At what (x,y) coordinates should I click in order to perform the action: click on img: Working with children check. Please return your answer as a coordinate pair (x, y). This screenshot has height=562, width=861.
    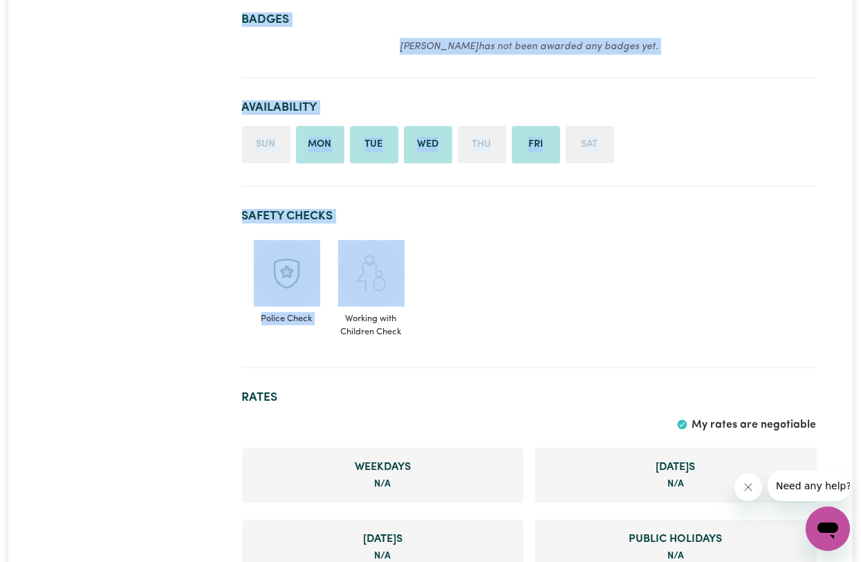
    Looking at the image, I should click on (371, 273).